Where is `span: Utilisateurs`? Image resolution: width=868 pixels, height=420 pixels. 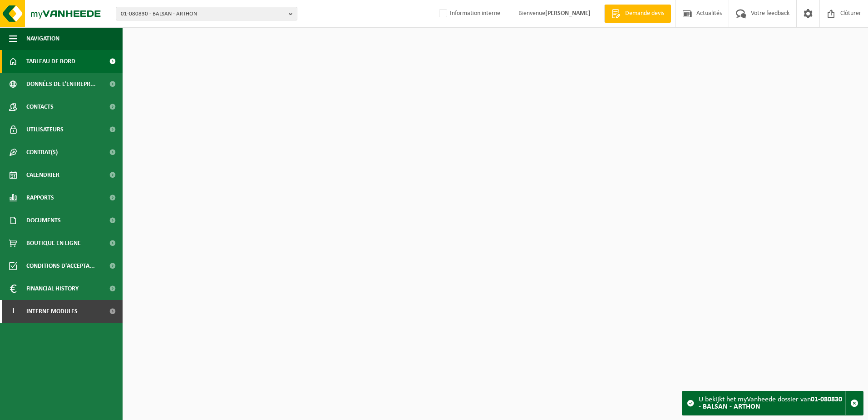 span: Utilisateurs is located at coordinates (45, 129).